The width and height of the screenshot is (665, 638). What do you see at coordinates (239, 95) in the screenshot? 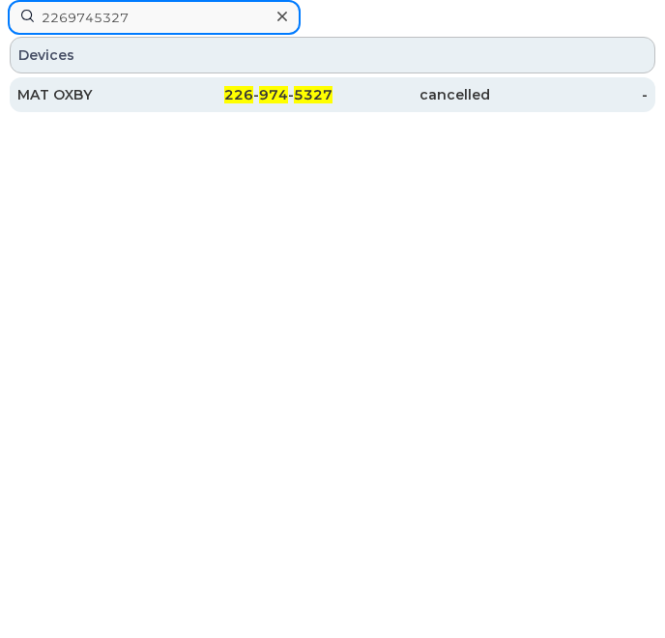
I see `span: 226` at bounding box center [239, 95].